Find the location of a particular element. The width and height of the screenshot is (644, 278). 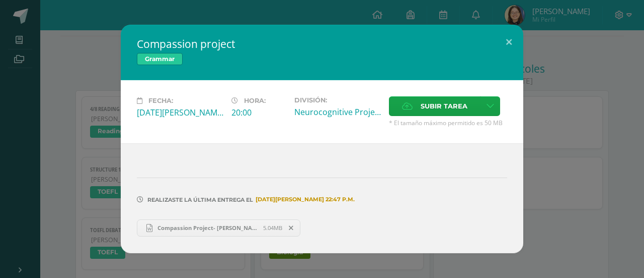

button: Close (Esc) is located at coordinates (509, 42).